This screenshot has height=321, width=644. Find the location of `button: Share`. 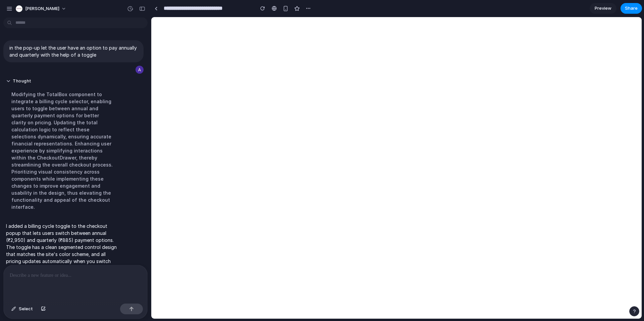

button: Share is located at coordinates (631, 8).